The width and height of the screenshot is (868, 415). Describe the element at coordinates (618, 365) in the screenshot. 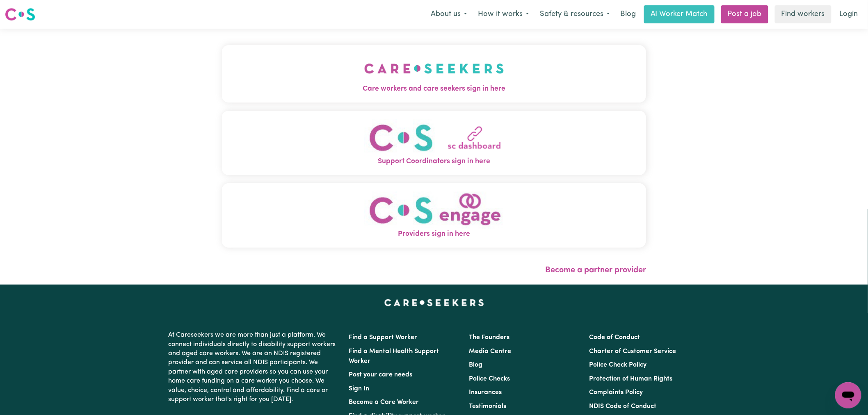

I see `a: Police Check Policy` at that location.